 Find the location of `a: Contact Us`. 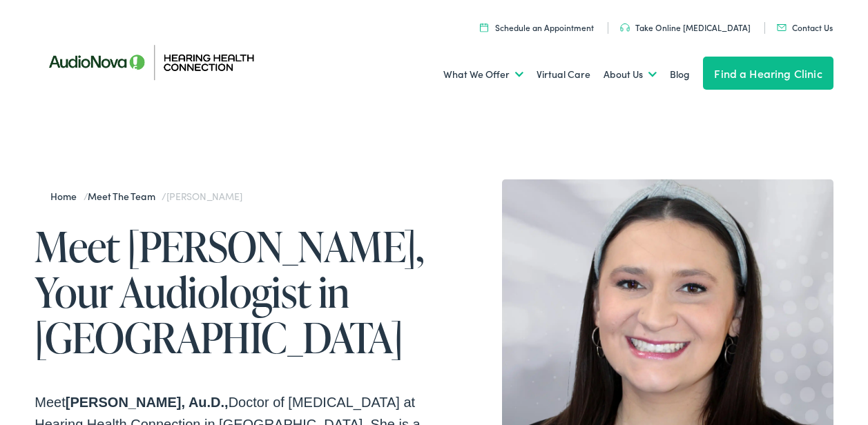

a: Contact Us is located at coordinates (804, 27).